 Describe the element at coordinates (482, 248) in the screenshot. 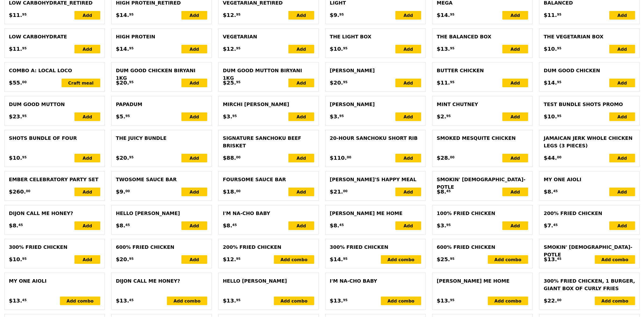

I see `div: 600% Fried Chicken` at that location.